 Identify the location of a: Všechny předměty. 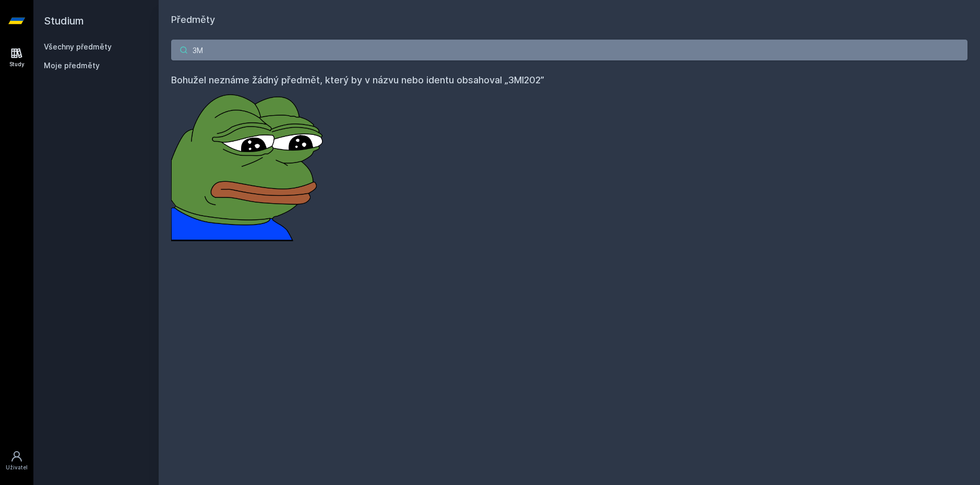
(77, 46).